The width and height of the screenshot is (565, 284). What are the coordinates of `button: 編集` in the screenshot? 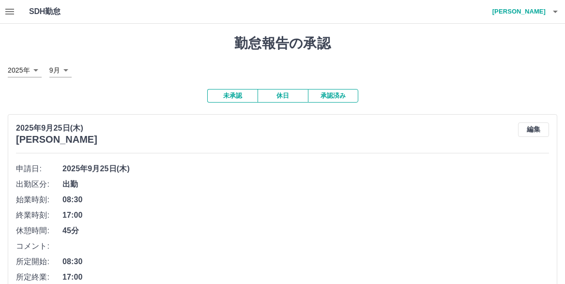 It's located at (534, 130).